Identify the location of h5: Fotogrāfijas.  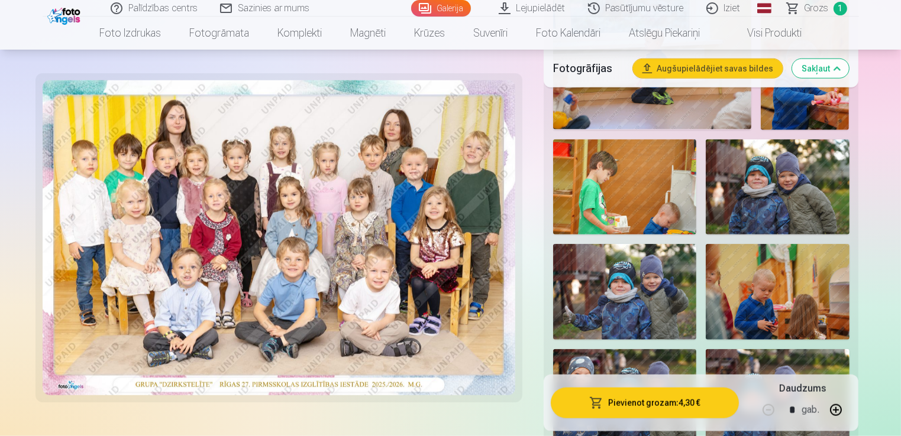
(589, 69).